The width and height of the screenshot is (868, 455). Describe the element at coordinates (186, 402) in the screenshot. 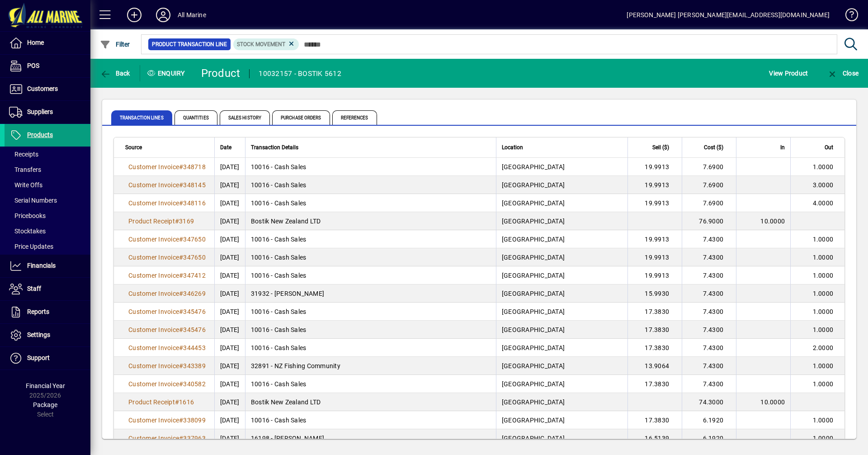

I see `span: 1616` at that location.